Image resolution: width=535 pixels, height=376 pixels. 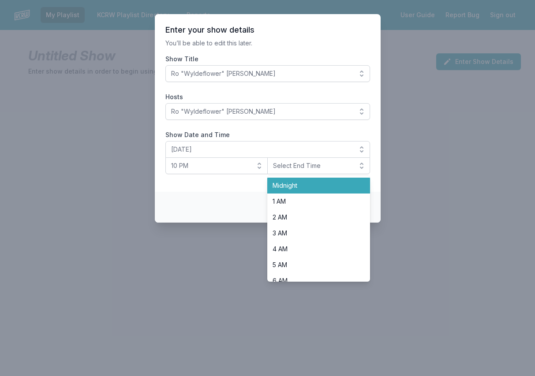 What do you see at coordinates (197, 135) in the screenshot?
I see `legend: Show Date and Time` at bounding box center [197, 135].